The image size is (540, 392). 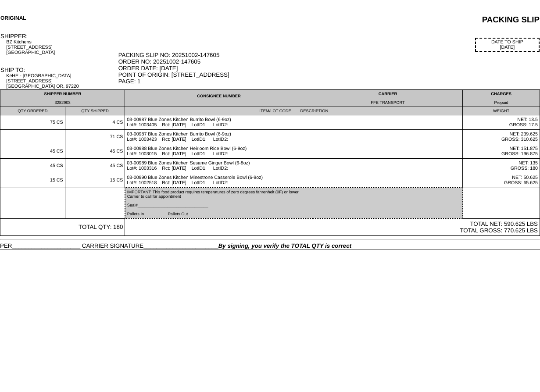 I want to click on div: Prepaid, so click(x=501, y=103).